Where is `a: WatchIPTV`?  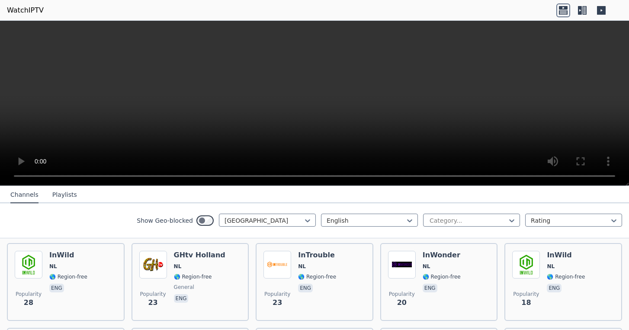
a: WatchIPTV is located at coordinates (25, 10).